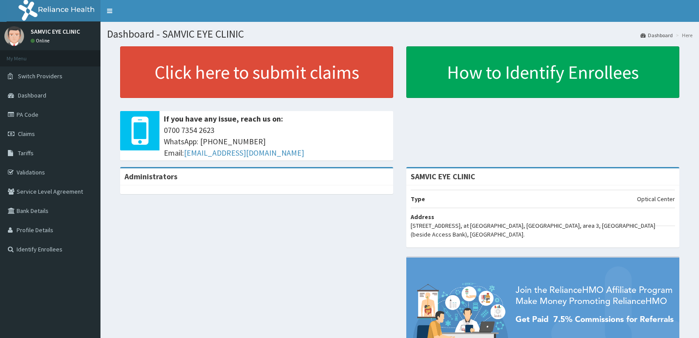 Image resolution: width=699 pixels, height=338 pixels. What do you see at coordinates (443, 176) in the screenshot?
I see `strong: SAMVIC EYE CLINIC` at bounding box center [443, 176].